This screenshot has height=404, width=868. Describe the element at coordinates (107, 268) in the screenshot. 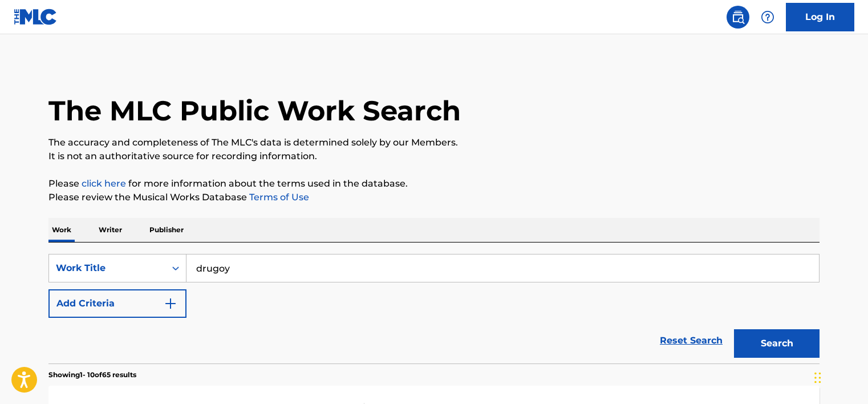

I see `div: Work Title` at that location.